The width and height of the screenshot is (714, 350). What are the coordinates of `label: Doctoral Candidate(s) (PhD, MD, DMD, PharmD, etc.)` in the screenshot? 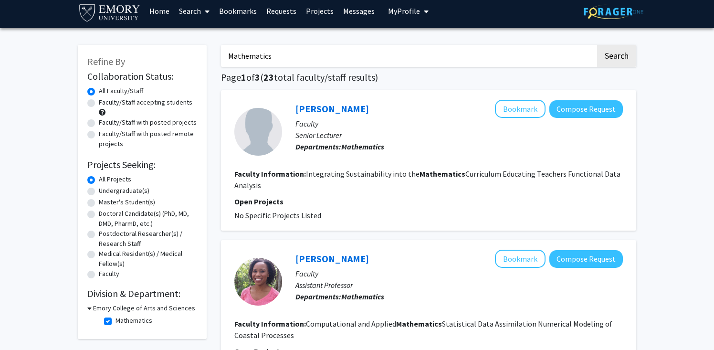 It's located at (148, 219).